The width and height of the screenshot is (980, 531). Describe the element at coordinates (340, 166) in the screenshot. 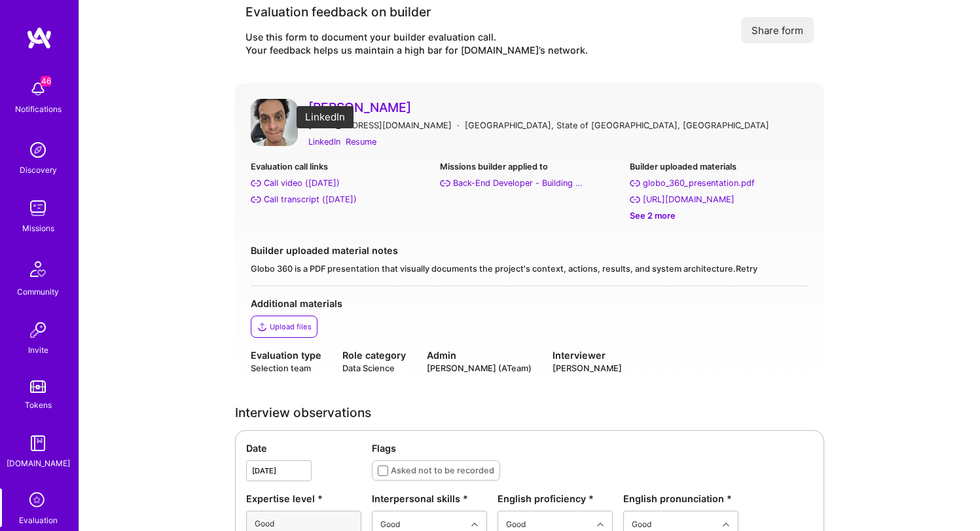

I see `div: Evaluation call links` at that location.